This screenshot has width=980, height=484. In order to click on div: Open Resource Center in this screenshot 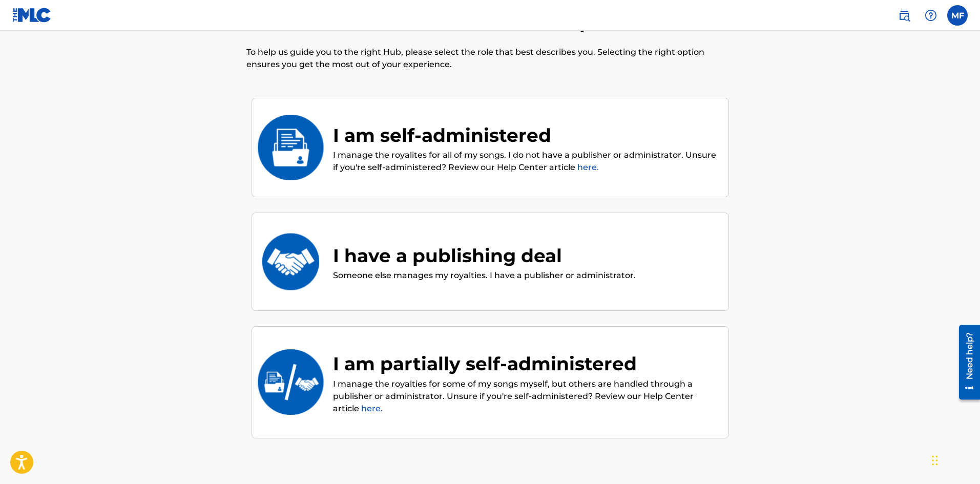, I will do `click(18, 41)`.